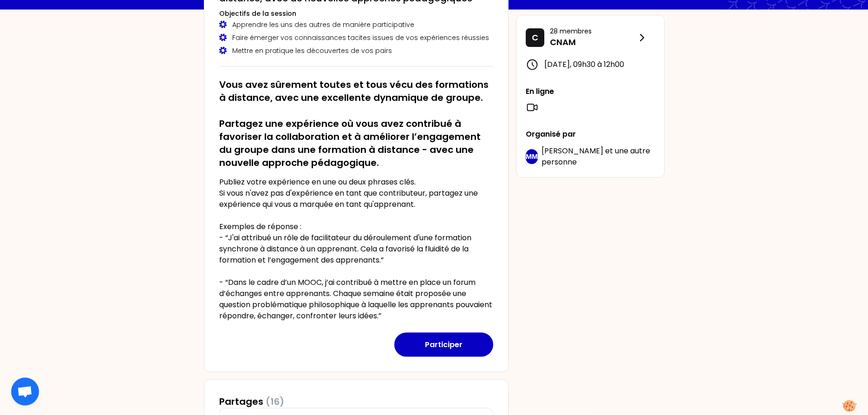 The height and width of the screenshot is (415, 868). I want to click on div: Ouvrir le chat, so click(25, 392).